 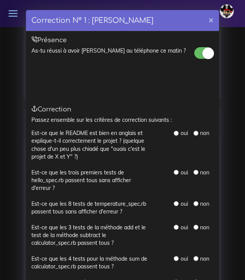 What do you see at coordinates (90, 145) in the screenshot?
I see `label: Est-ce que le README est bien en anglais et explique-t-il correctement le projet ? (quelque chose...` at bounding box center [90, 145].